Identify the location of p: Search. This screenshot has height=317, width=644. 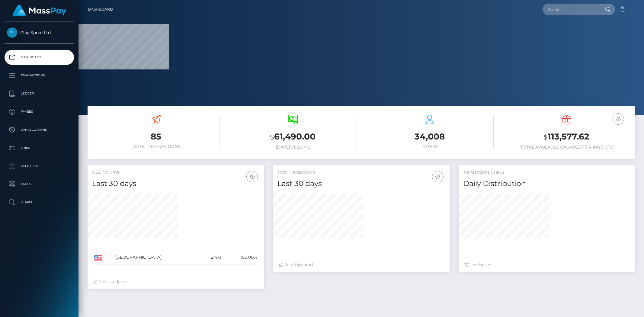
(39, 202).